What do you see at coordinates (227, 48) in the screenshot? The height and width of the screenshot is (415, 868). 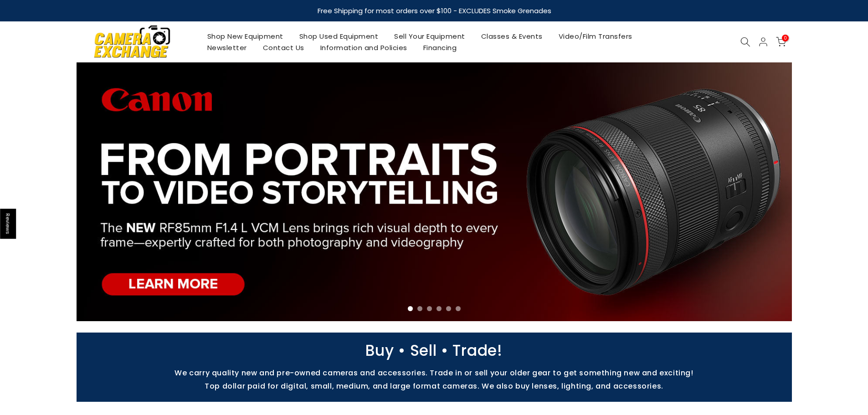 I see `a: Newsletter` at bounding box center [227, 48].